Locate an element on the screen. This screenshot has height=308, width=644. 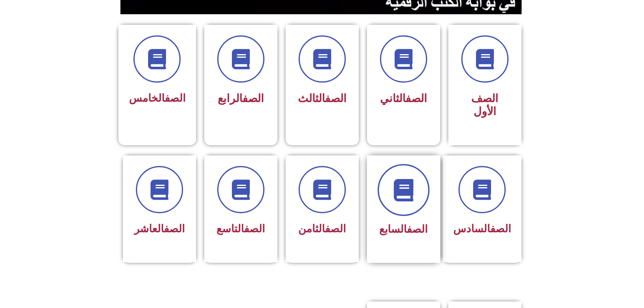
span: الصف الأول is located at coordinates (484, 105).